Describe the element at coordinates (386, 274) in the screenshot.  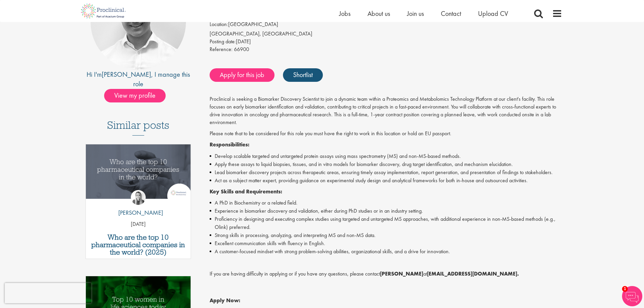
I see `p: If you are having difficulty in applying or if you have any questions, please contact at` at that location.